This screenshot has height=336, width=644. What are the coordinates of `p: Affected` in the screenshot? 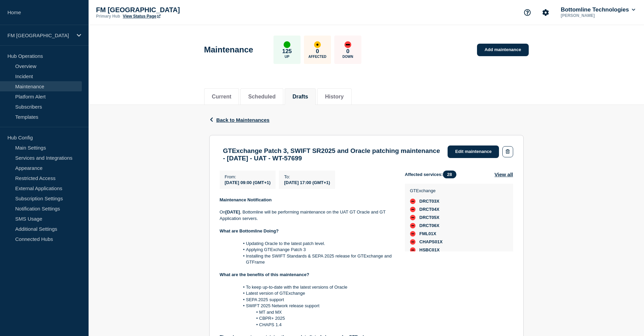 It's located at (317, 57).